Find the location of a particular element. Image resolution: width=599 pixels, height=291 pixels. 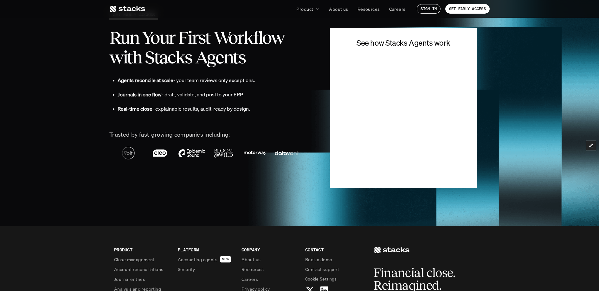

p: Book a demo is located at coordinates (319, 259).